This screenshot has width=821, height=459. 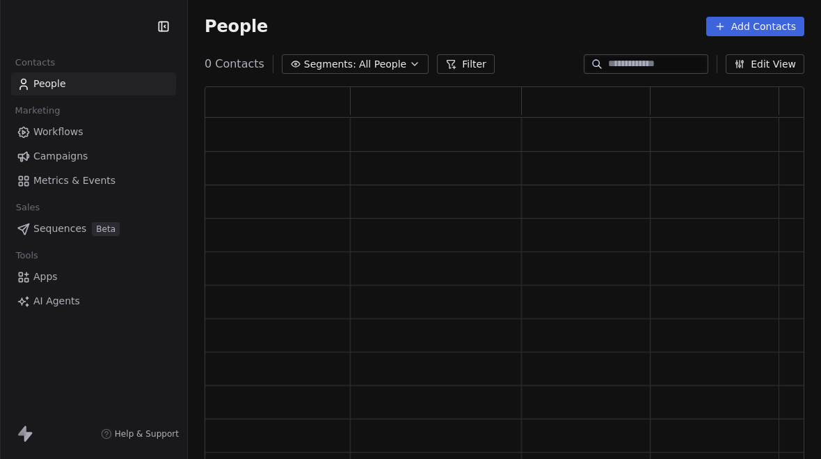 What do you see at coordinates (74, 180) in the screenshot?
I see `span: Metrics & Events` at bounding box center [74, 180].